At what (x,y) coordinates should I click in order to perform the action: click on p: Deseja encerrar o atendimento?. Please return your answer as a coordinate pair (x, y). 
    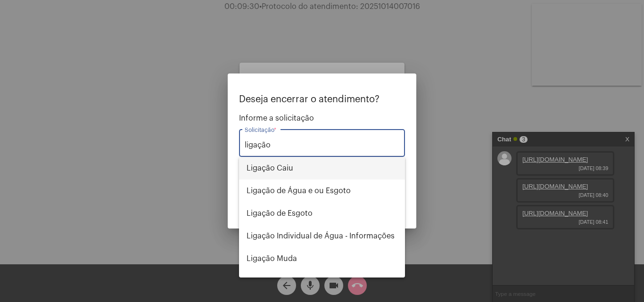
    Looking at the image, I should click on (322, 99).